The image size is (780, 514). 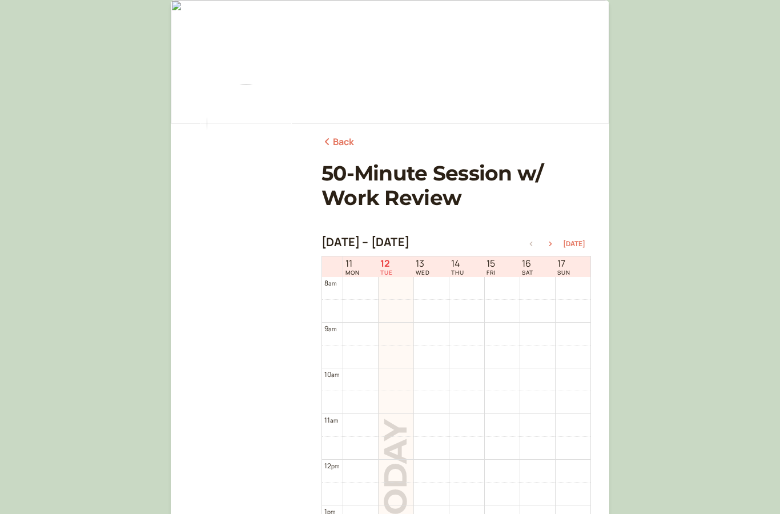 I want to click on a: August 12, 2025, so click(x=386, y=267).